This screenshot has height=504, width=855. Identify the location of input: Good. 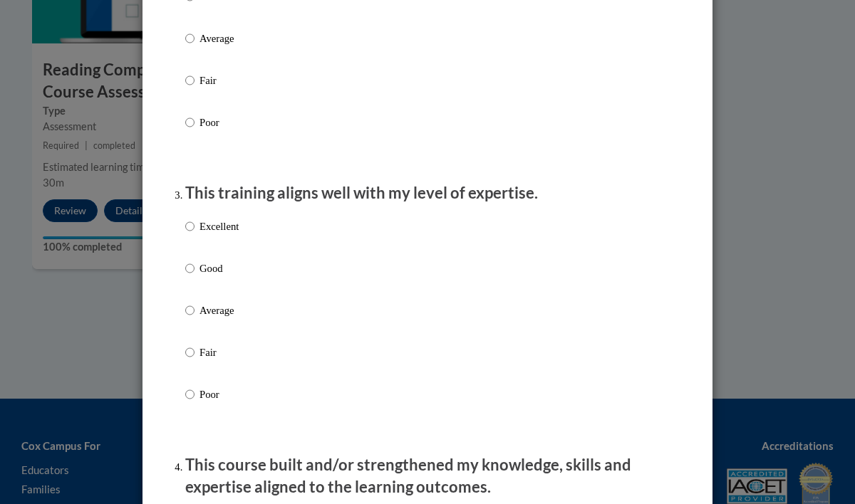
(189, 269).